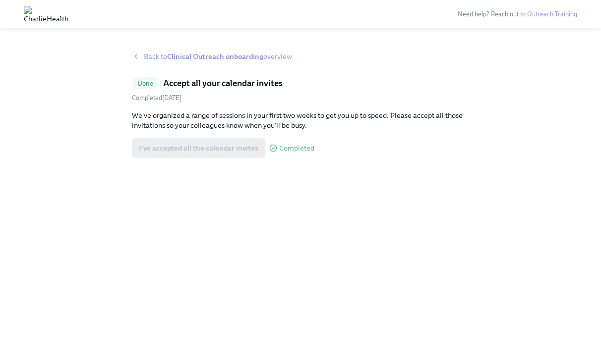 This screenshot has height=364, width=601. I want to click on strong: Clinical Outreach onboarding, so click(215, 57).